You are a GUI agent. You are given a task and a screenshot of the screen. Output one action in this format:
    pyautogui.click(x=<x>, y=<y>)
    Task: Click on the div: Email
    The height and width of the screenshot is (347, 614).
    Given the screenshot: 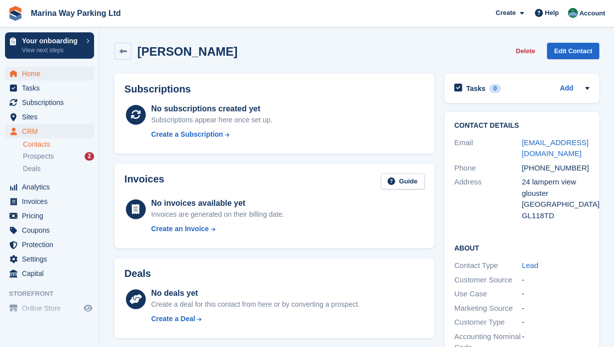 What is the action you would take?
    pyautogui.click(x=488, y=148)
    